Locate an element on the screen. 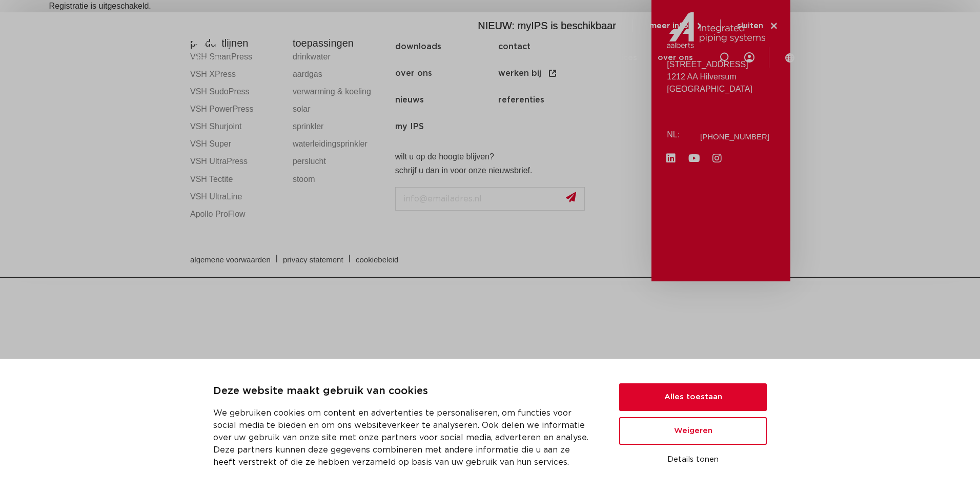 This screenshot has width=980, height=493. a: solar is located at coordinates (339, 109).